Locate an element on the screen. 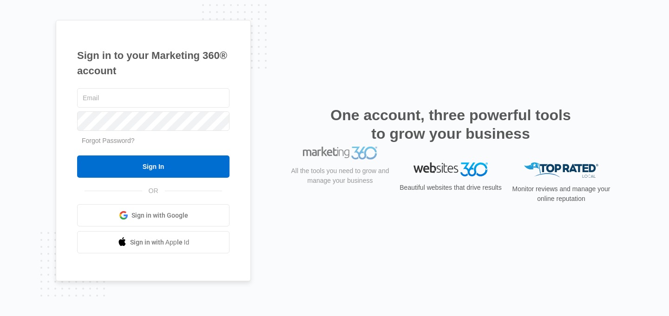  p: Monitor reviews and manage your online reputation is located at coordinates (561, 194).